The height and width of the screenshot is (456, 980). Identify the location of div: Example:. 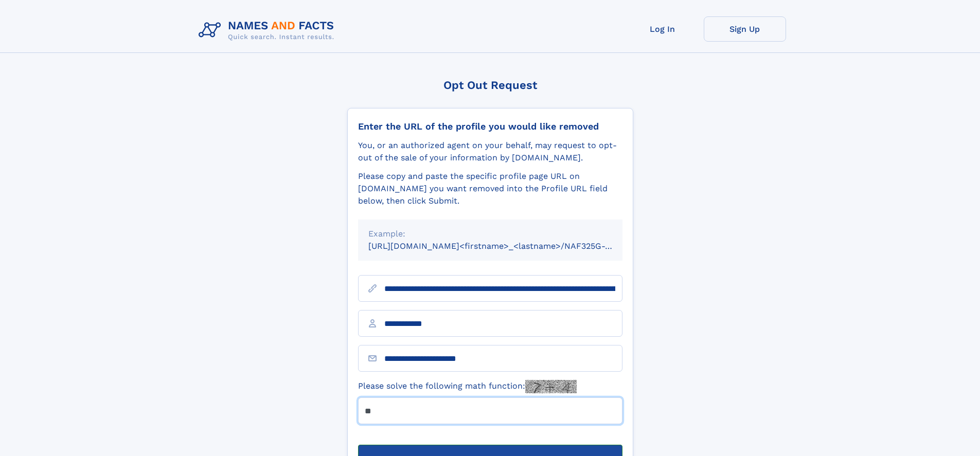
(490, 234).